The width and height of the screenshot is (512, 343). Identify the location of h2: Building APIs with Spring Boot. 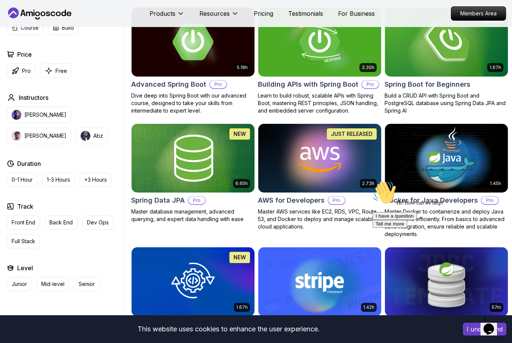
(308, 84).